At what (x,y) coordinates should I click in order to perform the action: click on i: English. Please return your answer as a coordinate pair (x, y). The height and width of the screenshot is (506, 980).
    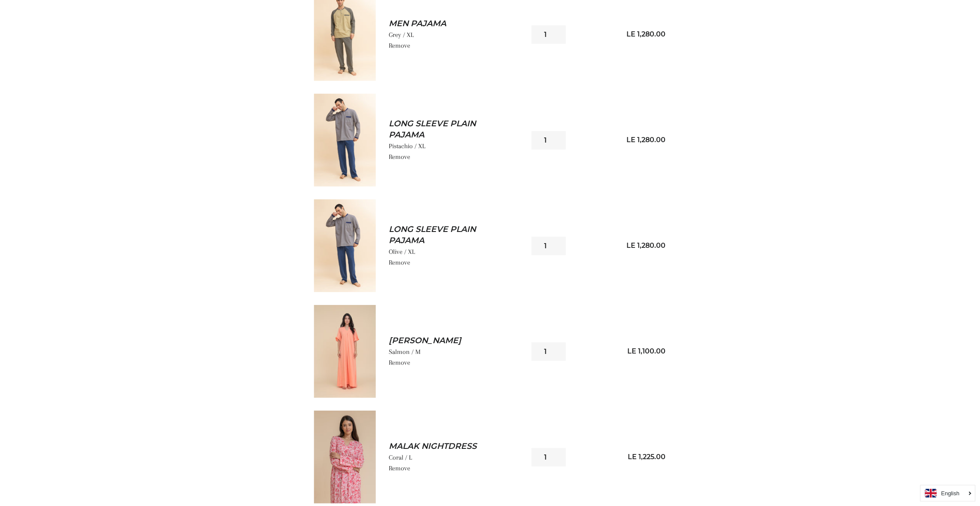
    Looking at the image, I should click on (951, 493).